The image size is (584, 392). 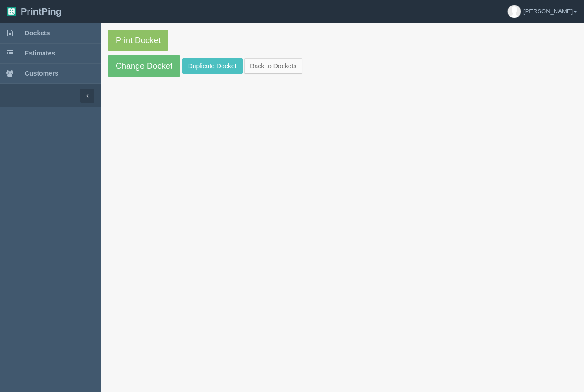 What do you see at coordinates (273, 66) in the screenshot?
I see `a: Back to Dockets` at bounding box center [273, 66].